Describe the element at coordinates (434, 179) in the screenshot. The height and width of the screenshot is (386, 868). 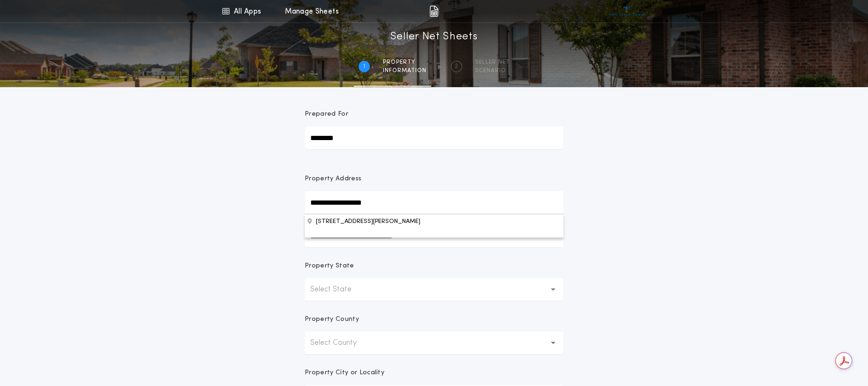
I see `p: Property Address` at that location.